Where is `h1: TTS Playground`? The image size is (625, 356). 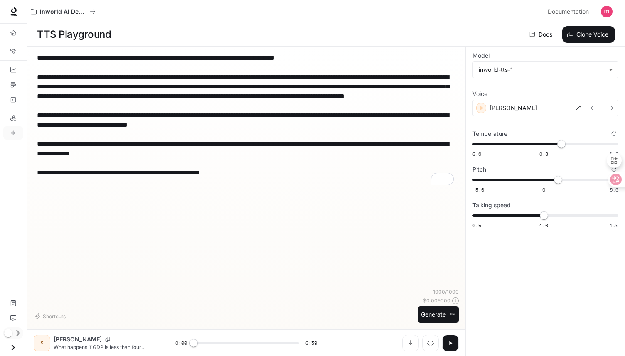
h1: TTS Playground is located at coordinates (74, 35).